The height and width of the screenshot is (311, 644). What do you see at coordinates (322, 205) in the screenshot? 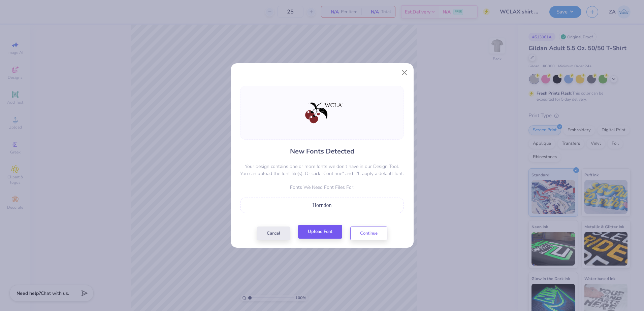
I see `span: Horndon` at bounding box center [322, 205].